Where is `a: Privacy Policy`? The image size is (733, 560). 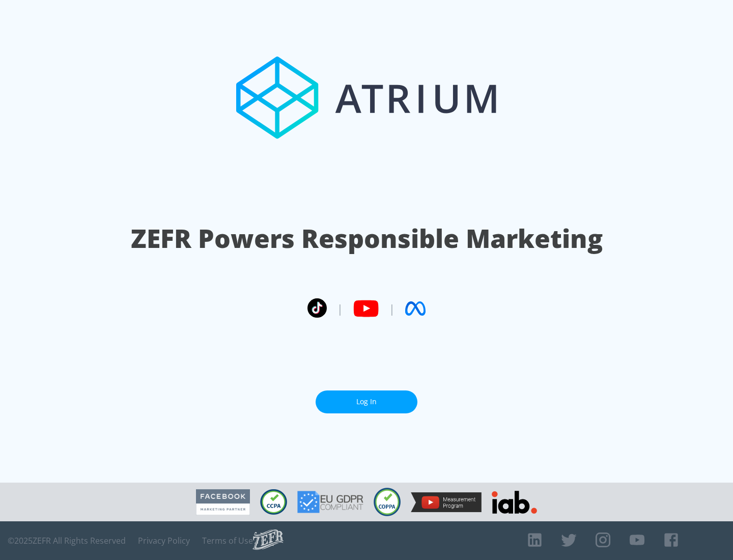 a: Privacy Policy is located at coordinates (164, 541).